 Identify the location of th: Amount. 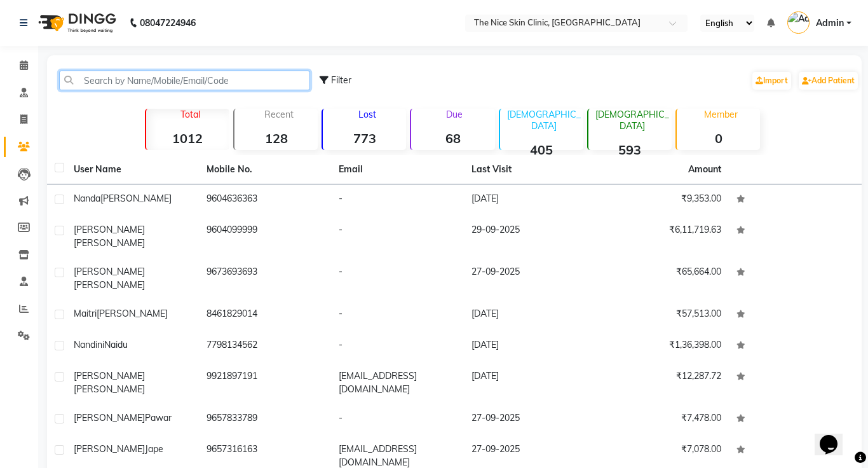
(705, 169).